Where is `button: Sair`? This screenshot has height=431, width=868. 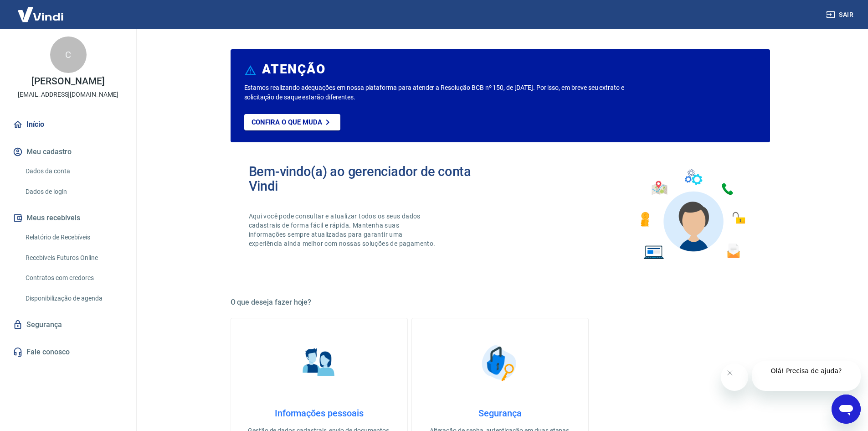 button: Sair is located at coordinates (840, 14).